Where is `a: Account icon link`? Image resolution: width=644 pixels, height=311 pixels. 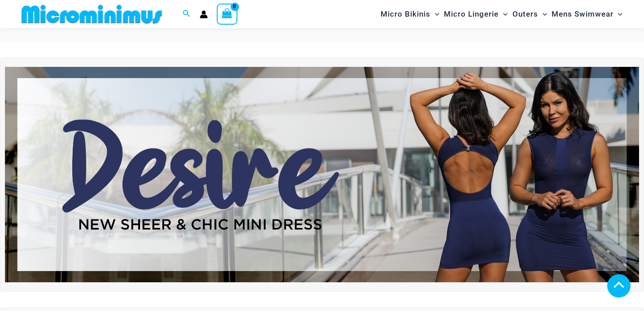
a: Account icon link is located at coordinates (204, 14).